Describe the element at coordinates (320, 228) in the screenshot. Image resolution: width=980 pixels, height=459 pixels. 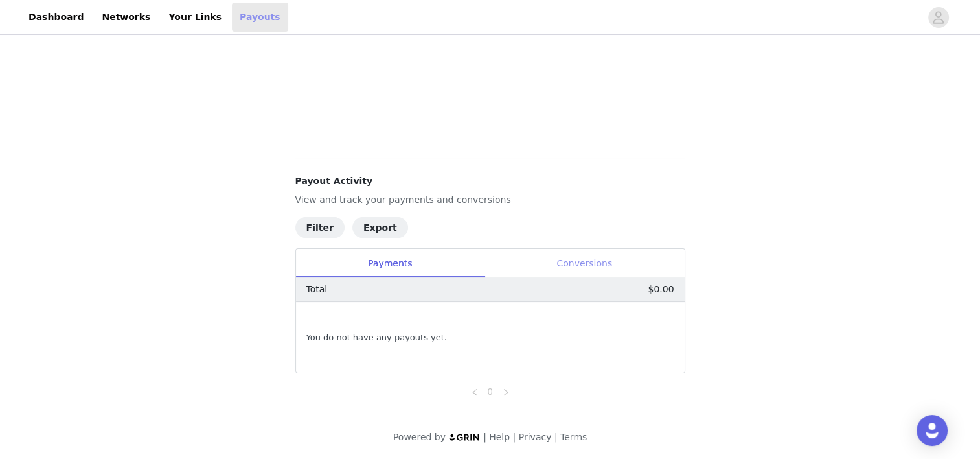
I see `button: Filter` at that location.